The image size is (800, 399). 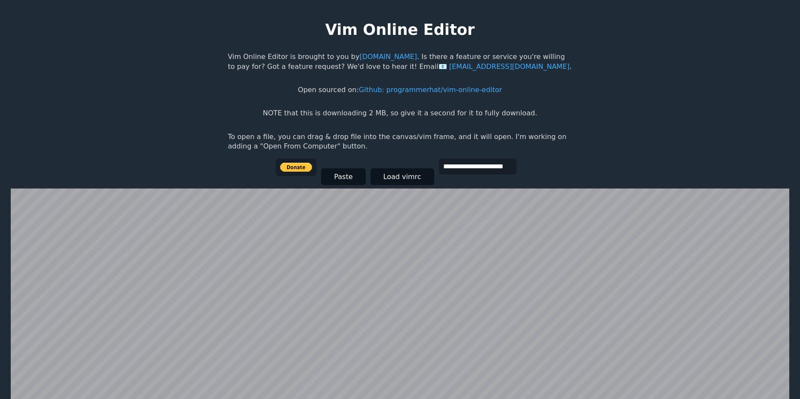 What do you see at coordinates (402, 176) in the screenshot?
I see `button: Load vimrc` at bounding box center [402, 176].